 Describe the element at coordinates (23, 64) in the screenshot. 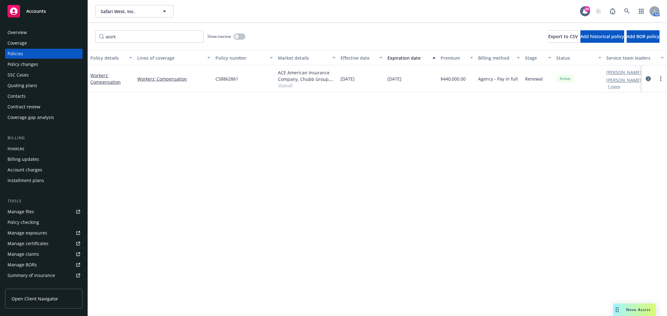

I see `div: Policy changes` at that location.